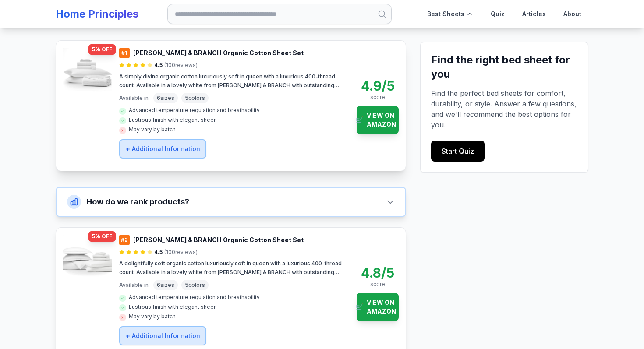 This screenshot has width=644, height=349. What do you see at coordinates (234, 80) in the screenshot?
I see `p: A simply divine organic cotton luxuriously soft in queen with a luxurious 400-thread count. Avail...` at bounding box center [234, 80].